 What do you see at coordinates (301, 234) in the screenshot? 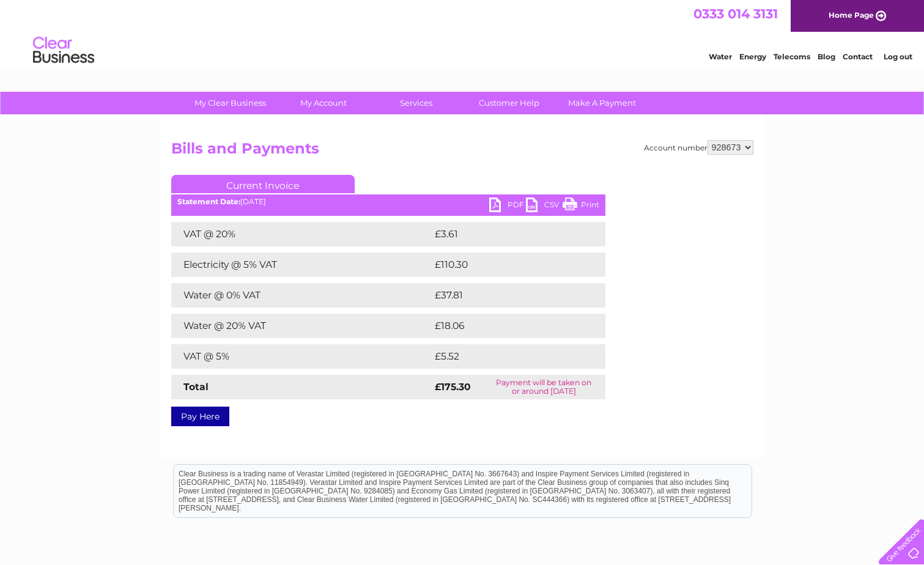
I see `td: VAT @ 20%` at bounding box center [301, 234].